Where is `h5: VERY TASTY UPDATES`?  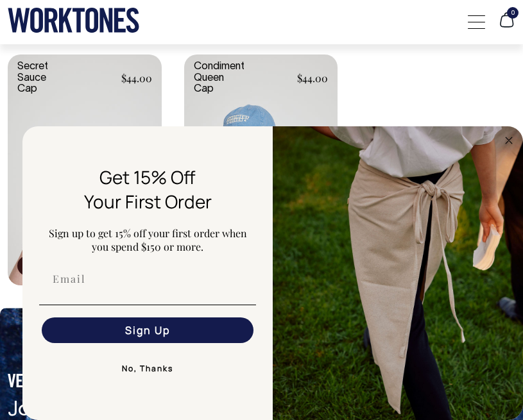 h5: VERY TASTY UPDATES is located at coordinates (132, 383).